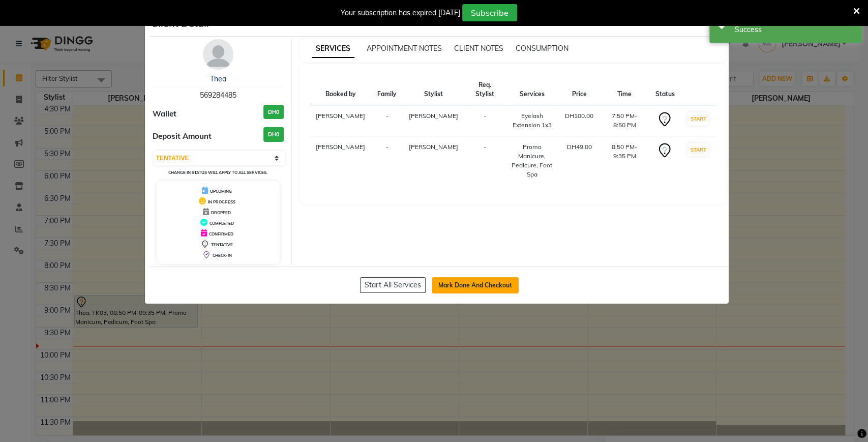 The height and width of the screenshot is (442, 868). What do you see at coordinates (484, 90) in the screenshot?
I see `th: Req. Stylist` at bounding box center [484, 90].